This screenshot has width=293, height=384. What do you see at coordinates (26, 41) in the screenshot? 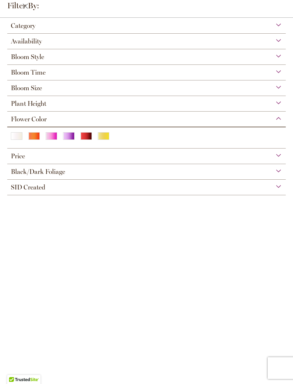
I see `span: Availability` at bounding box center [26, 41].